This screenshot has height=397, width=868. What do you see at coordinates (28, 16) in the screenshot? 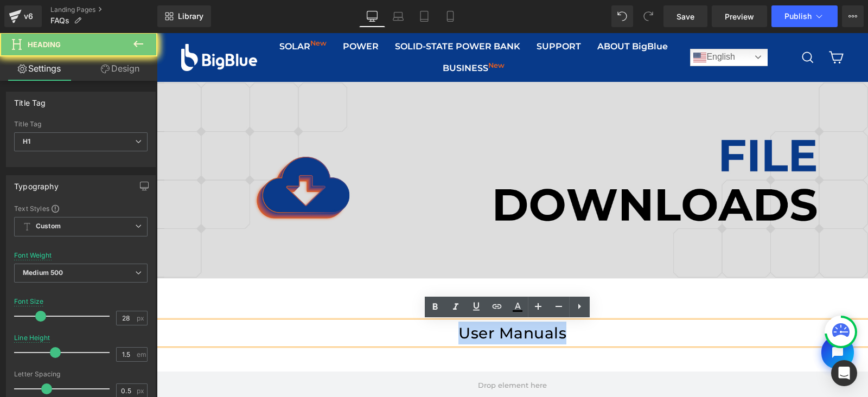
I see `div: v6` at bounding box center [28, 16].